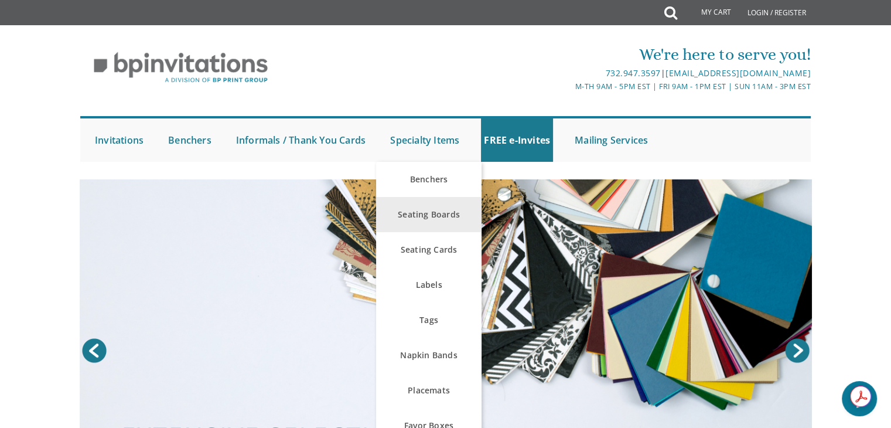  What do you see at coordinates (94, 350) in the screenshot?
I see `a: Prev` at bounding box center [94, 350].